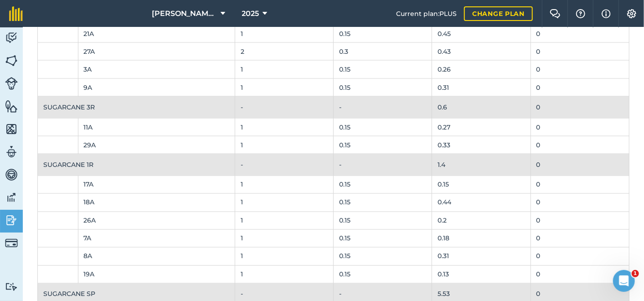  What do you see at coordinates (481, 202) in the screenshot?
I see `td: 0.44` at bounding box center [481, 202].